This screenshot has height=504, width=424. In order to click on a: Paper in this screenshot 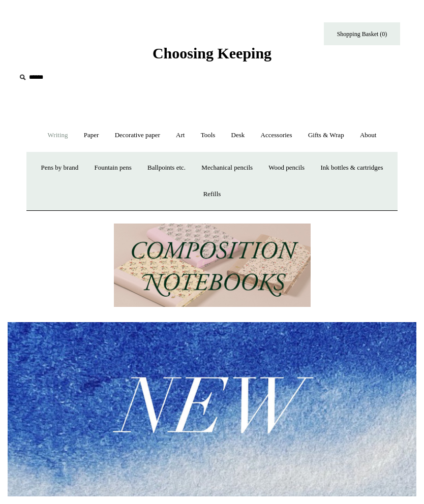, I will do `click(92, 135)`.